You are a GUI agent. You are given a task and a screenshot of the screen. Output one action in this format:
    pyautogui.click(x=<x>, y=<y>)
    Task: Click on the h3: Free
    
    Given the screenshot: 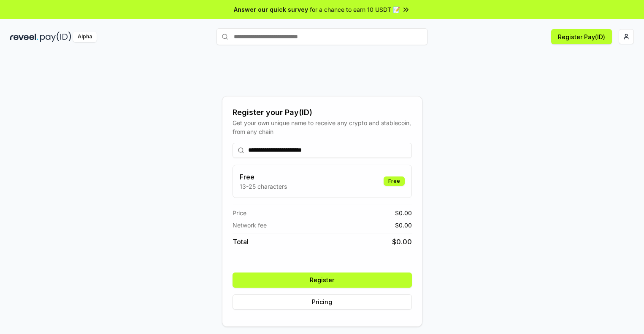 What is the action you would take?
    pyautogui.click(x=263, y=177)
    